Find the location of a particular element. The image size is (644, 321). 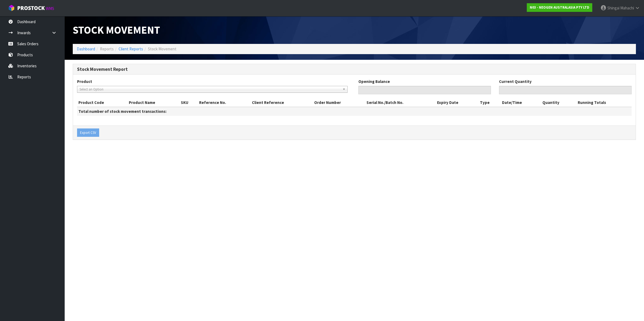

h3: Stock Movement Report is located at coordinates (355, 69).